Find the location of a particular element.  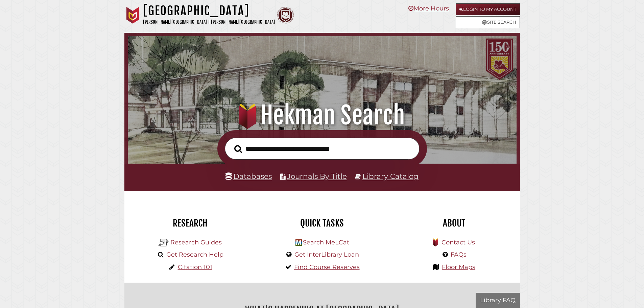

a: Research Guides is located at coordinates (196, 242).